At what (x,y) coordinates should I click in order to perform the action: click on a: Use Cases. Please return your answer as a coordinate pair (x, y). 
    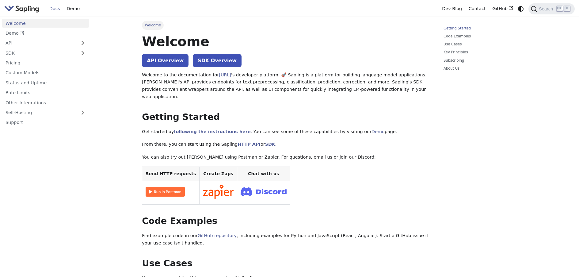
    Looking at the image, I should click on (485, 44).